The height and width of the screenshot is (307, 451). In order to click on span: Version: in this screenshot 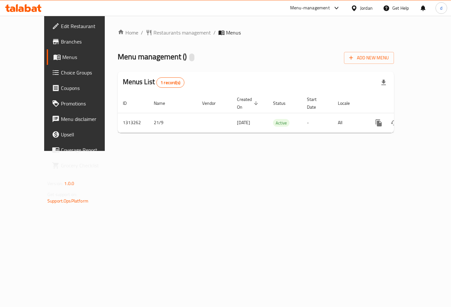, I will do `click(55, 183)`.